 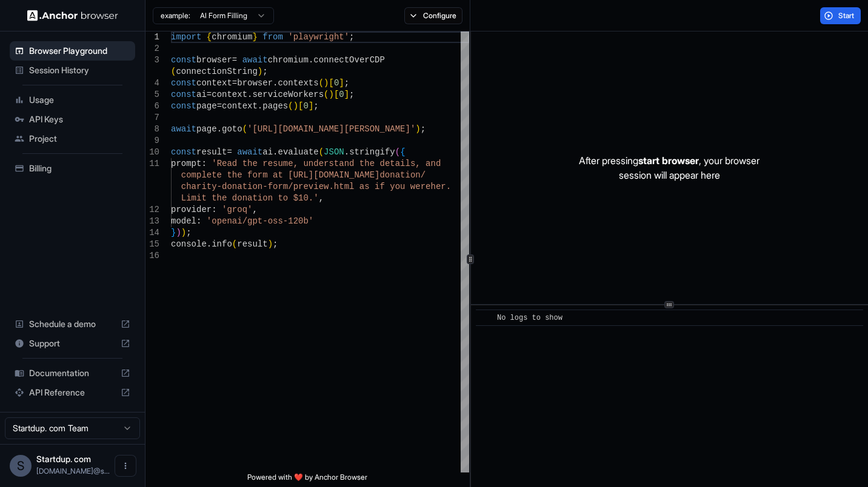 I want to click on span: Schedule a demo, so click(x=72, y=324).